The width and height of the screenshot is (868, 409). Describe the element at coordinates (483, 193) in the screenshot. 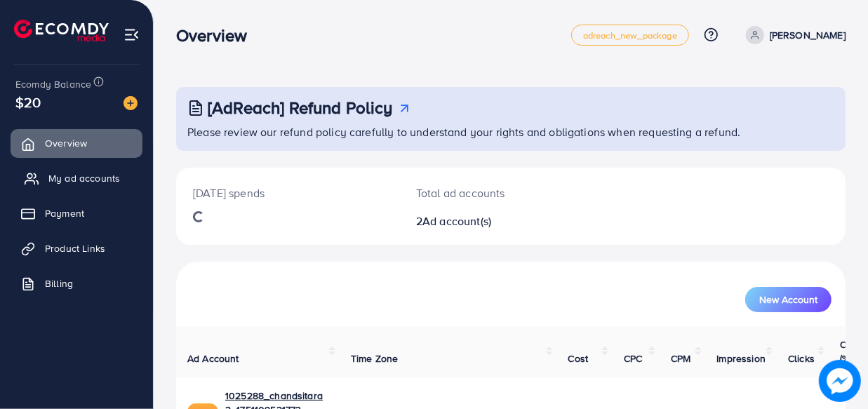

I see `p: Total ad accounts` at that location.